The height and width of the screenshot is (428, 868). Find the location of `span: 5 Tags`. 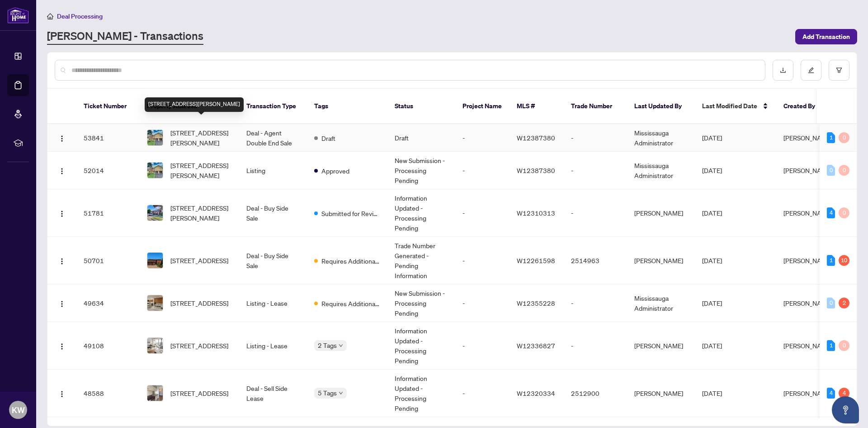

span: 5 Tags is located at coordinates (327, 393).